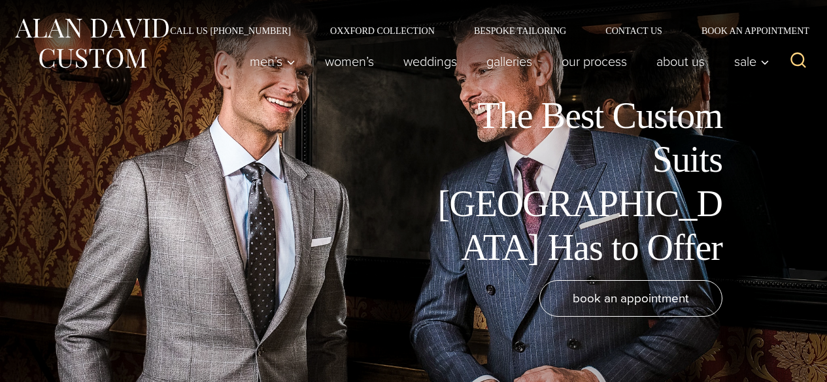 The height and width of the screenshot is (382, 827). Describe the element at coordinates (748, 31) in the screenshot. I see `a: Book an Appointment` at that location.